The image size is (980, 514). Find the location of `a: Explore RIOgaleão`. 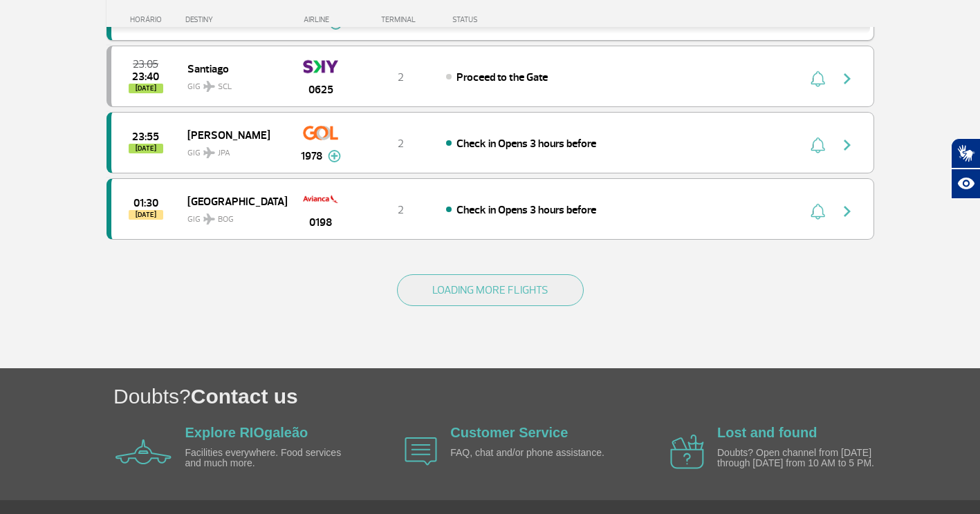

a: Explore RIOgaleão is located at coordinates (247, 433).